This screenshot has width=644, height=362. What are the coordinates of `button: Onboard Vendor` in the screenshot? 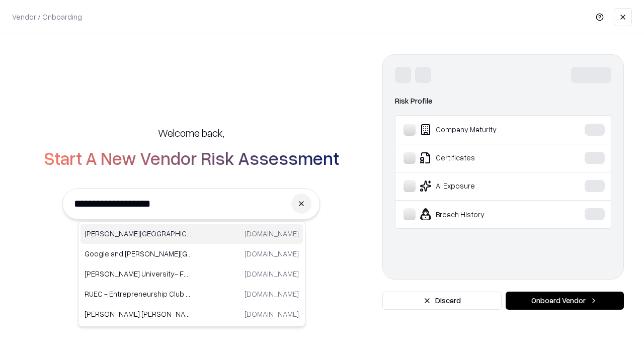 It's located at (564, 301).